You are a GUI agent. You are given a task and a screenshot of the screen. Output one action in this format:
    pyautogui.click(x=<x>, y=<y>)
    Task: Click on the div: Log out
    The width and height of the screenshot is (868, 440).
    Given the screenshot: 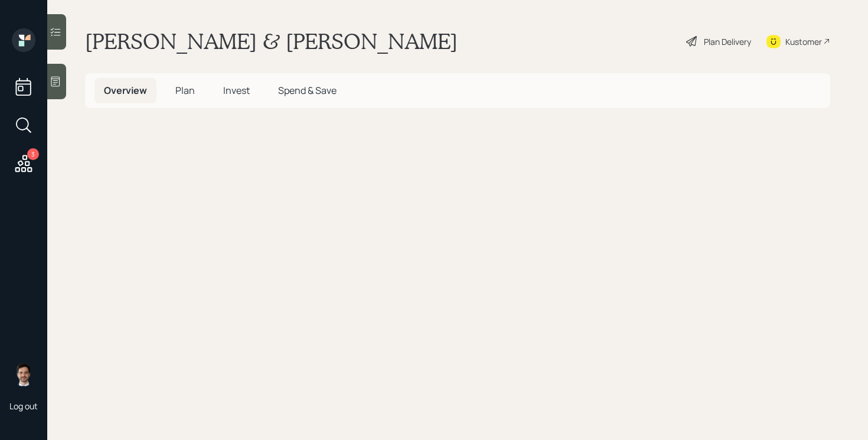 What is the action you would take?
    pyautogui.click(x=23, y=406)
    